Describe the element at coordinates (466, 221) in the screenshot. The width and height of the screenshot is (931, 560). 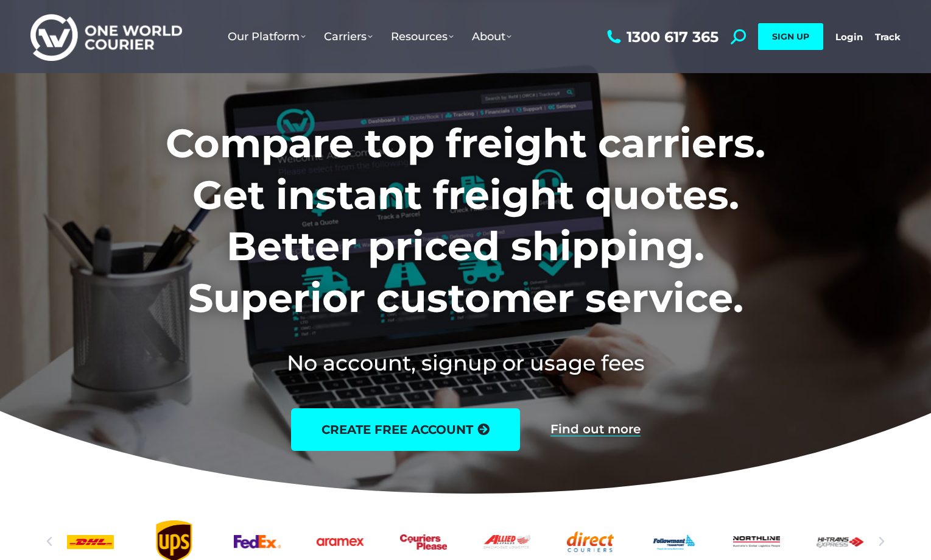
I see `h1: Compare top freight carriers. Get instant freight quotes. Better priced shipping. Superior custom...` at that location.